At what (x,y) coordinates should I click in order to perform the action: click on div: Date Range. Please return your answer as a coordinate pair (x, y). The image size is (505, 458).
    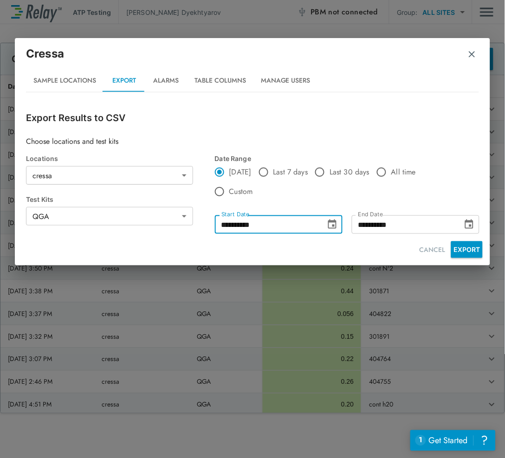
    Looking at the image, I should click on (328, 158).